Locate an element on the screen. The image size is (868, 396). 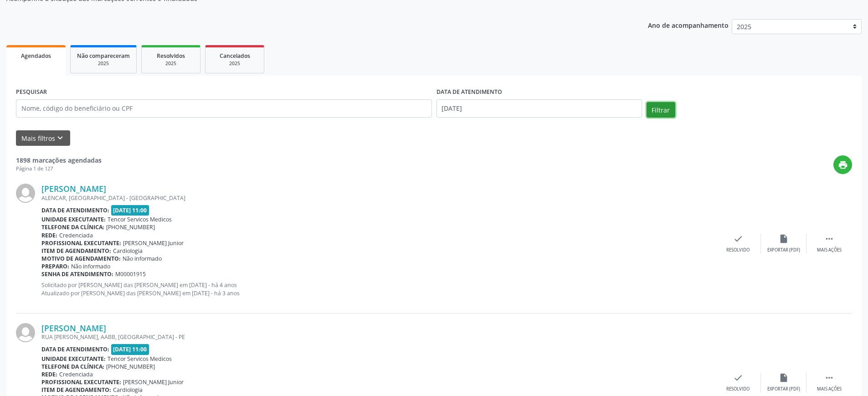
label: PESQUISAR is located at coordinates (31, 92).